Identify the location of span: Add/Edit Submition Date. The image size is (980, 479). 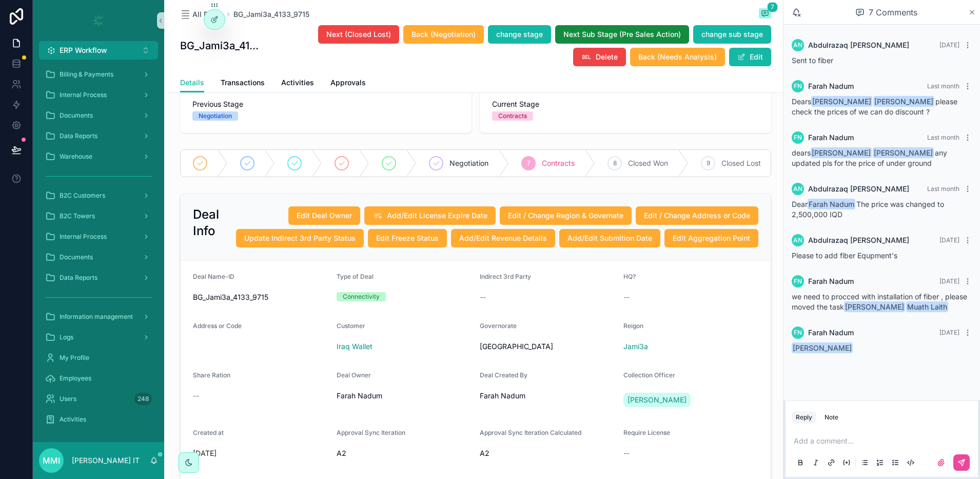
(610, 239).